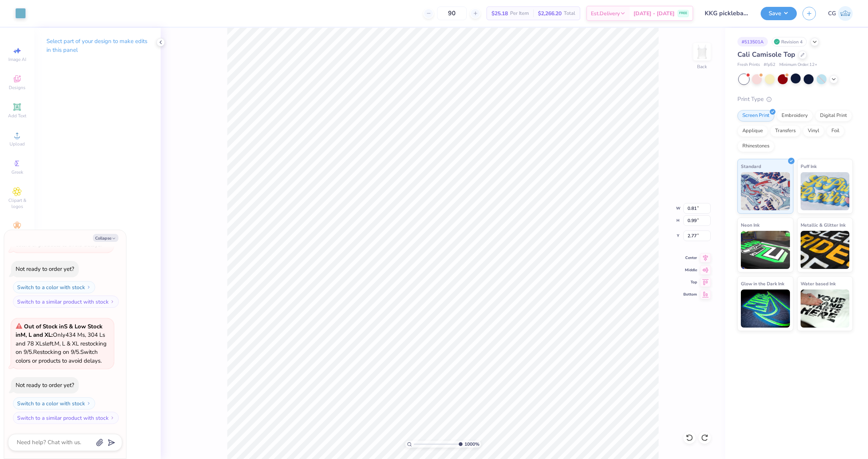  What do you see at coordinates (46, 326) in the screenshot?
I see `strong: Out of Stock in S` at bounding box center [46, 326].